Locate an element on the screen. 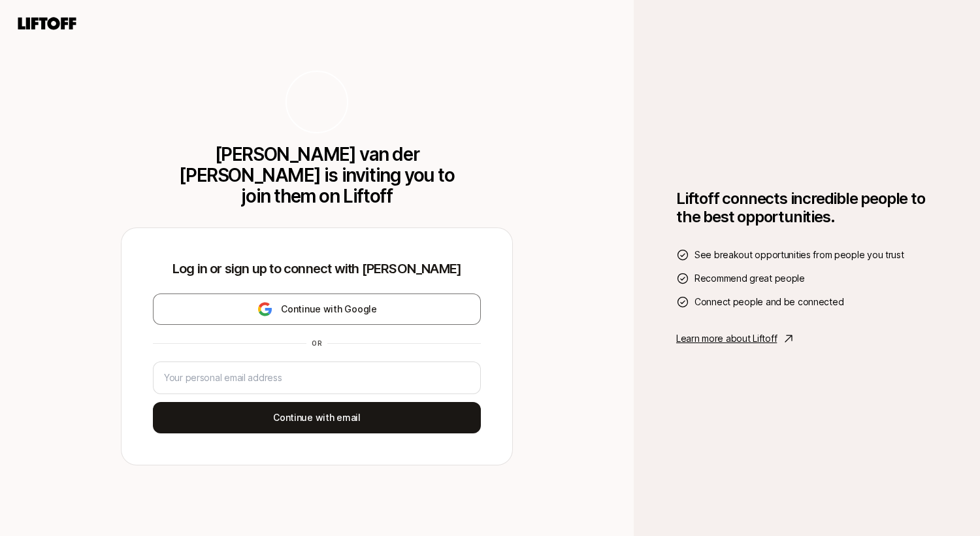 The image size is (980, 536). span: Connect people and be connected is located at coordinates (770, 302).